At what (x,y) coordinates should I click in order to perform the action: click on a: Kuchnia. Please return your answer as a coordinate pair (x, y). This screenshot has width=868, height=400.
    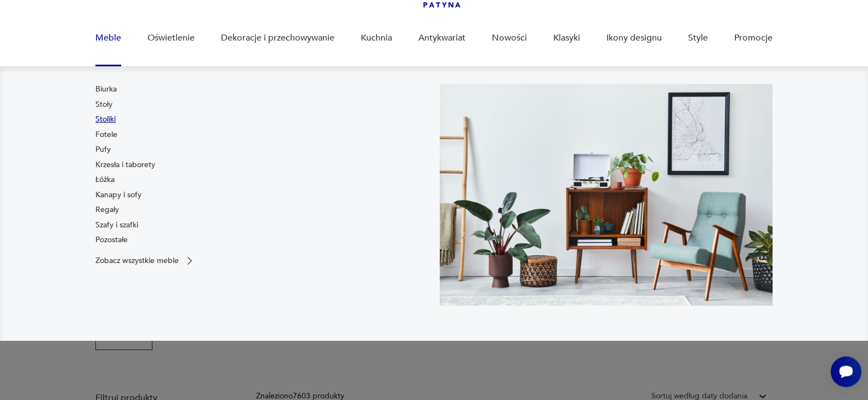
    Looking at the image, I should click on (376, 38).